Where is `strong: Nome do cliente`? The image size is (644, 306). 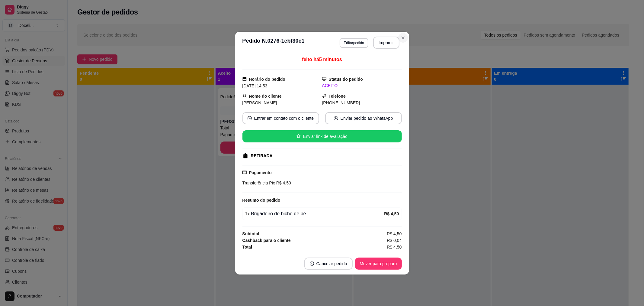
strong: Nome do cliente is located at coordinates (265, 96).